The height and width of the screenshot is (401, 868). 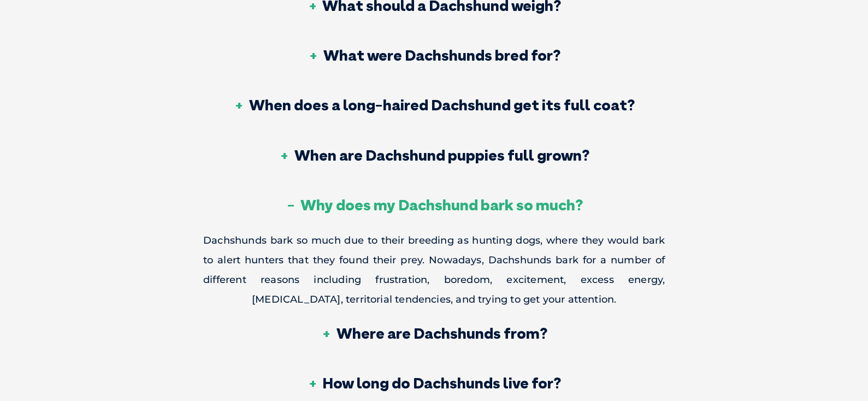 What do you see at coordinates (434, 55) in the screenshot?
I see `h3: What were Dachshunds bred for?` at bounding box center [434, 55].